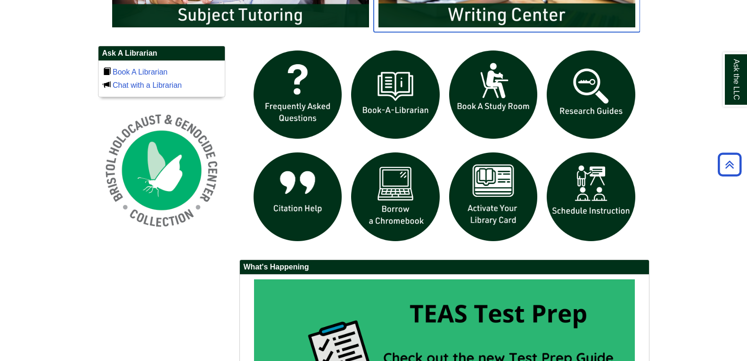  What do you see at coordinates (396, 197) in the screenshot?
I see `img: Borrow a chromebook icon links to the borrow a chromebook web page` at bounding box center [396, 197].